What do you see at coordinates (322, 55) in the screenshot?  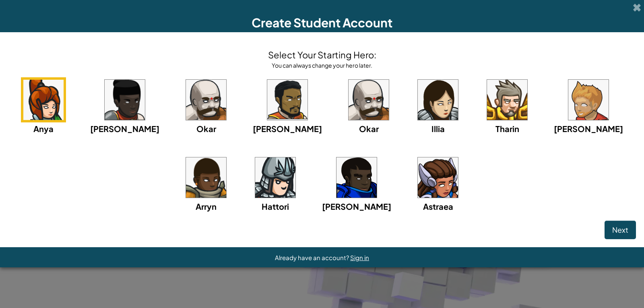 I see `h4: Select Your Starting Hero:` at bounding box center [322, 55].